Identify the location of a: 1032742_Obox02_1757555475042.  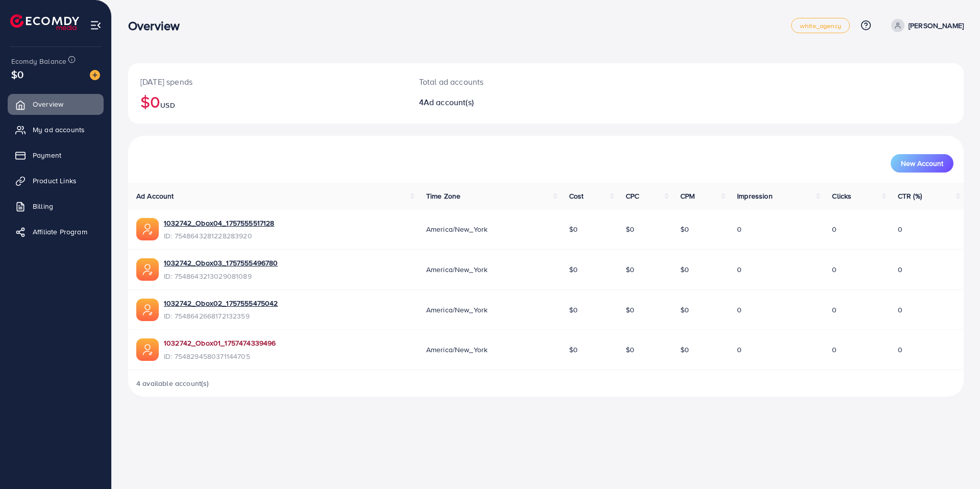
(220, 303).